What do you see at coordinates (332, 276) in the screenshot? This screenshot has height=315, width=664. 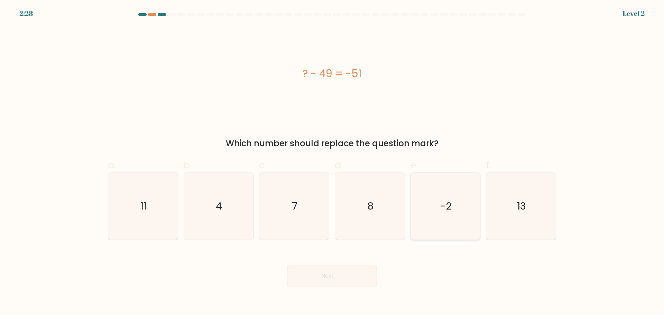 I see `button: Next` at bounding box center [332, 276].